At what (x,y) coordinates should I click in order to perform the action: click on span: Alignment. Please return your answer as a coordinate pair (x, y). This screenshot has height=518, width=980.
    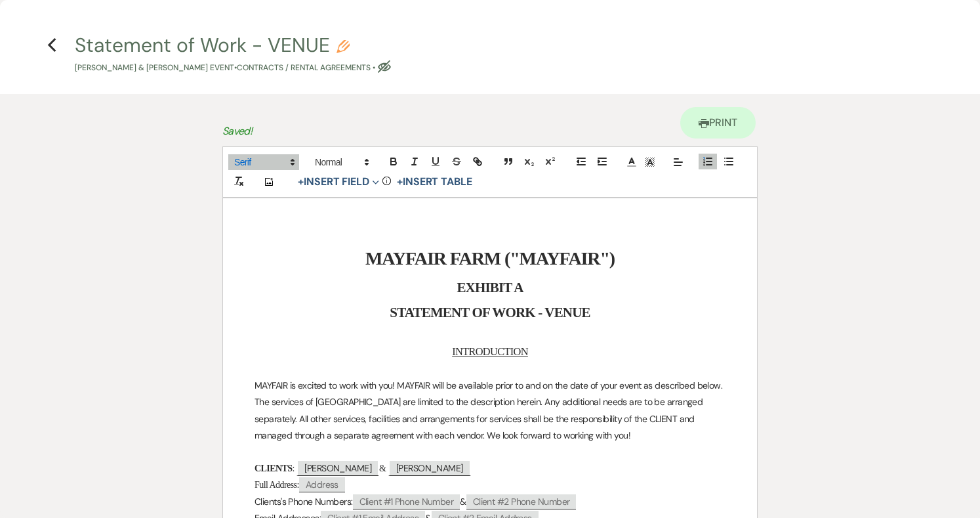
    Looking at the image, I should click on (678, 162).